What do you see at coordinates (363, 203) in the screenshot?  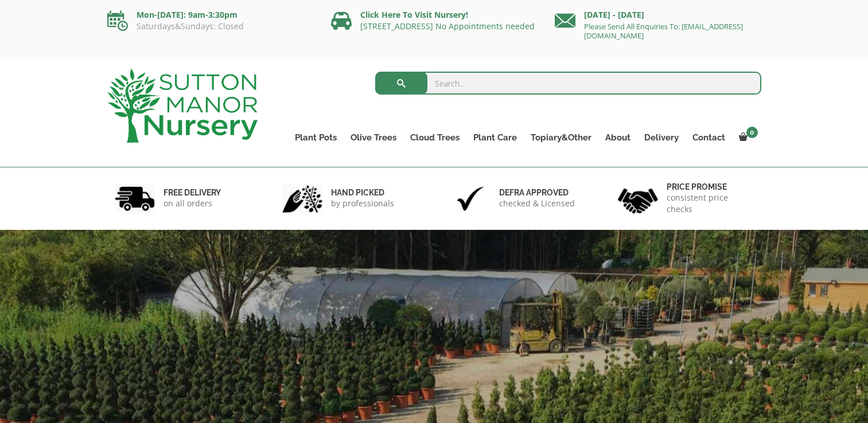 I see `p: by professionals` at bounding box center [363, 203].